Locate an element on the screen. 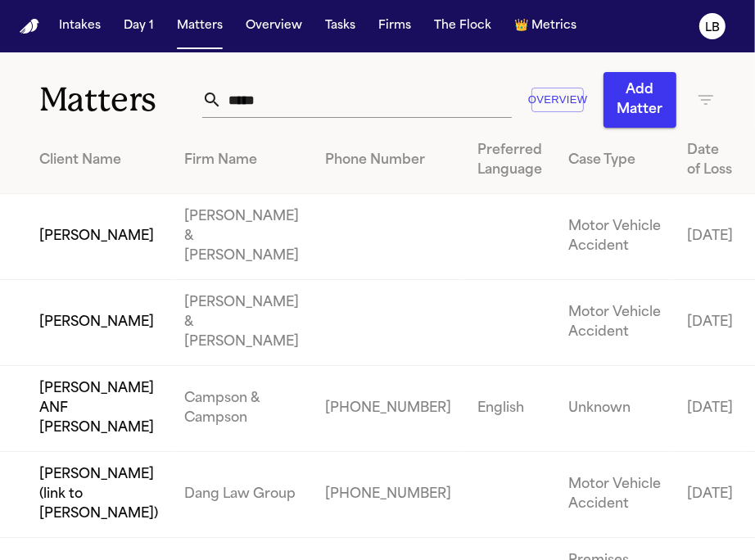 The width and height of the screenshot is (755, 560). td: Dang Law Group is located at coordinates (242, 494).